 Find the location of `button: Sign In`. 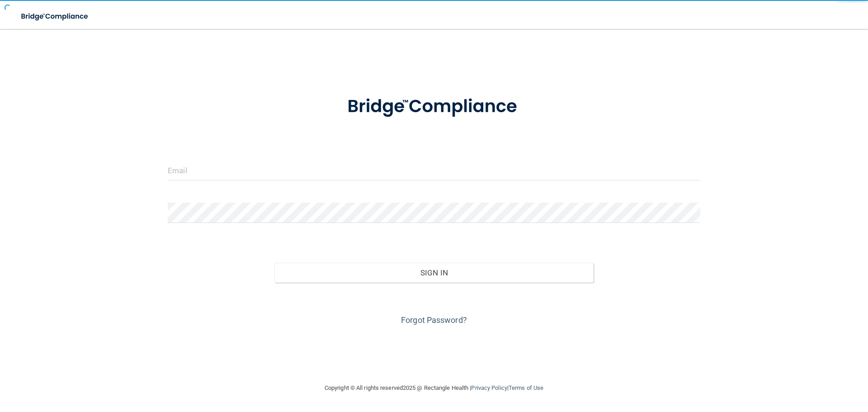

button: Sign In is located at coordinates (434, 273).